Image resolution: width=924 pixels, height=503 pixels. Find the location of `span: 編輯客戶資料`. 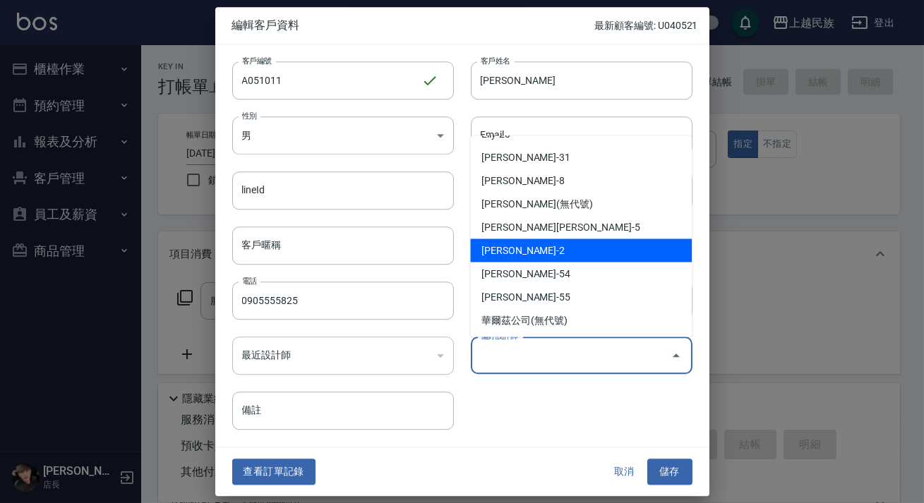

span: 編輯客戶資料 is located at coordinates (413, 25).